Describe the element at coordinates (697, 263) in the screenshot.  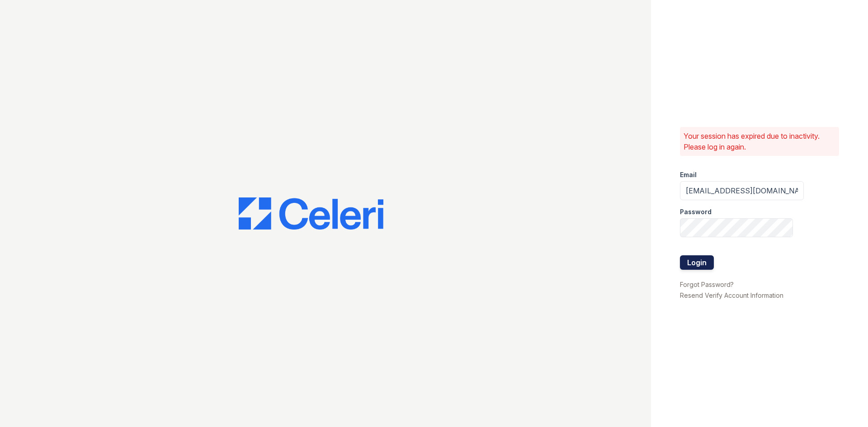
I see `button: Login` at that location.